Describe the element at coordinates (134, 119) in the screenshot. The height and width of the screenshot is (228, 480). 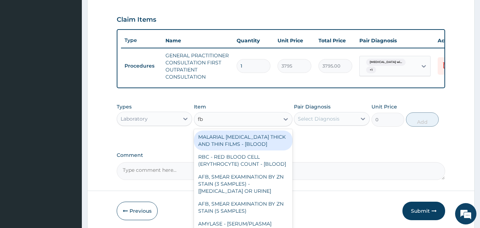
I see `div: Laboratory` at that location.